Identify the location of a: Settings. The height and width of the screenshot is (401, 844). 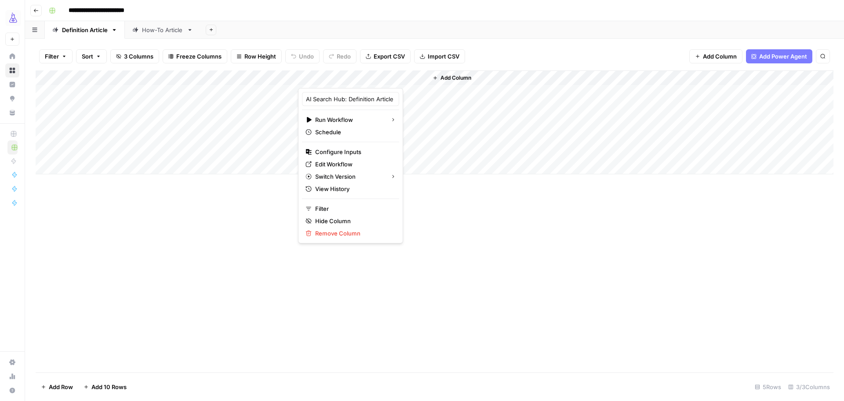
(12, 362).